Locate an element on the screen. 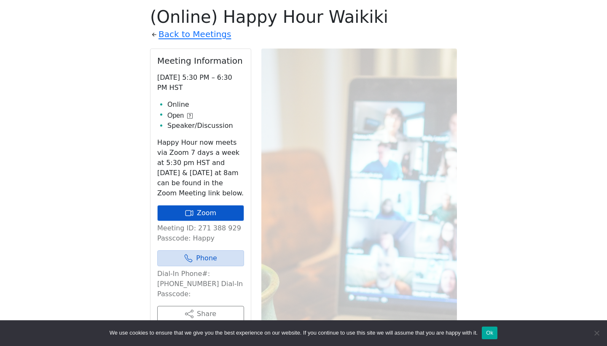 This screenshot has width=607, height=346. span: No is located at coordinates (597, 333).